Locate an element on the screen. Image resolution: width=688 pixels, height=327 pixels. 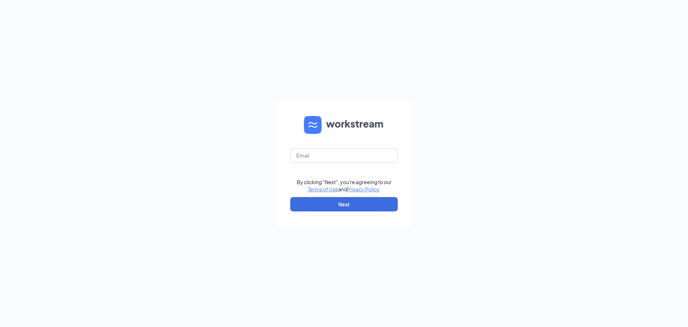
img: WS logo and Workstream text is located at coordinates (344, 125).